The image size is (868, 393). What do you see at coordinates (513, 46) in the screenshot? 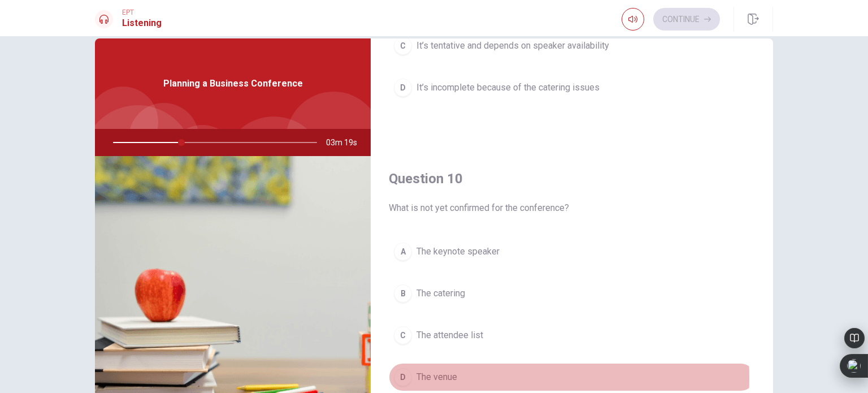
I see `span: It’s tentative and depends on speaker availability` at bounding box center [513, 46].